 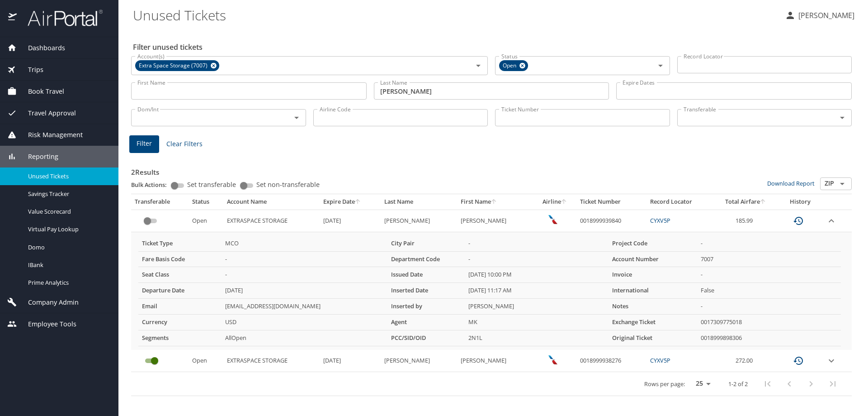 What do you see at coordinates (46, 324) in the screenshot?
I see `span: Employee Tools` at bounding box center [46, 324].